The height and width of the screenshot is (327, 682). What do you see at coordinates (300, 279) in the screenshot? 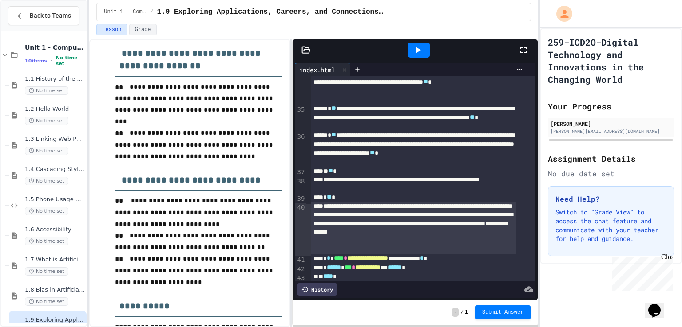
I see `div: 43` at bounding box center [300, 279].